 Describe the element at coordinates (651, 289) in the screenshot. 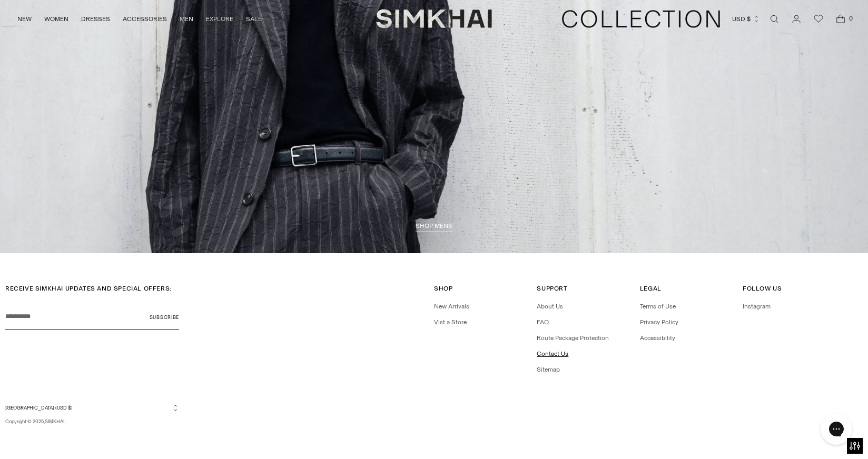

I see `span: Legal` at that location.